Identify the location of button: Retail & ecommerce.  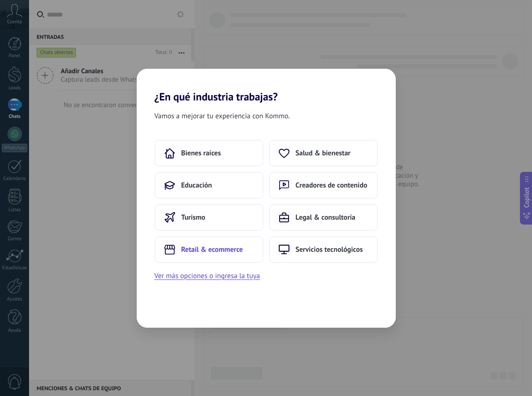
(209, 249).